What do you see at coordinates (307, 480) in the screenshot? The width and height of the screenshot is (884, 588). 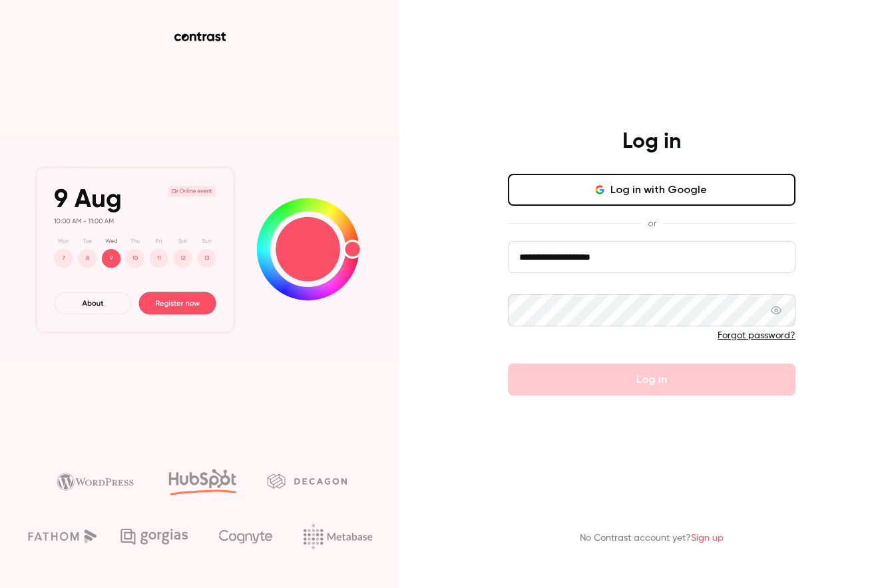 I see `img: decagon` at bounding box center [307, 480].